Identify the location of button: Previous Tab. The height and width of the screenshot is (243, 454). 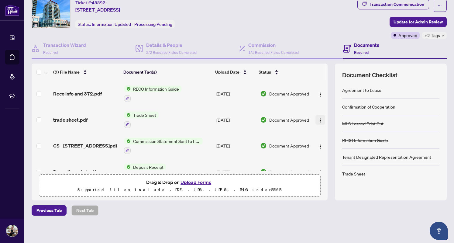
(49, 210).